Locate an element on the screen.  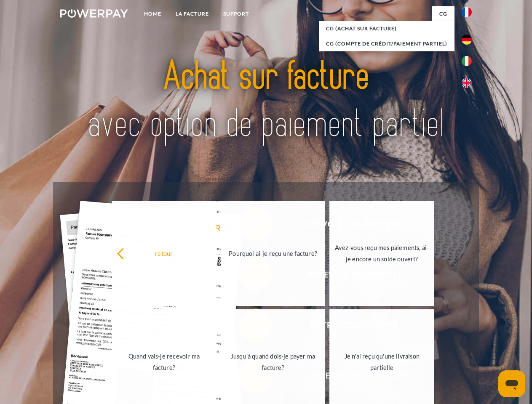
img: logo-powerpay-white.svg is located at coordinates (94, 14).